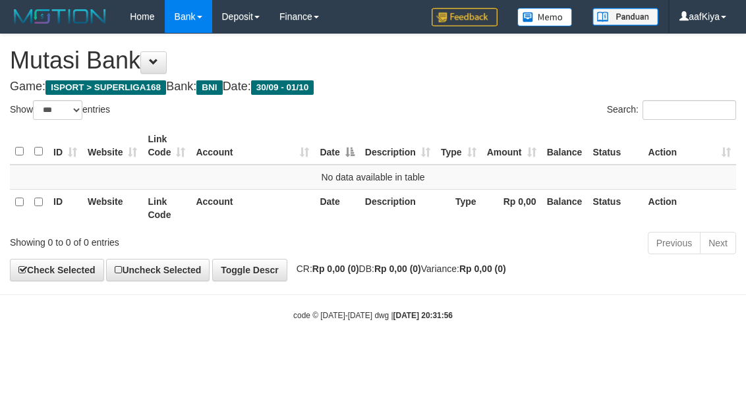 The image size is (746, 411). I want to click on th: Description: activate to sort column ascending, so click(397, 146).